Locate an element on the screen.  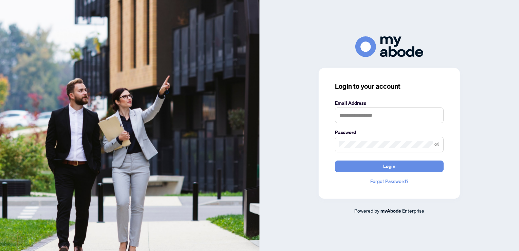
a: myAbode is located at coordinates (390, 211).